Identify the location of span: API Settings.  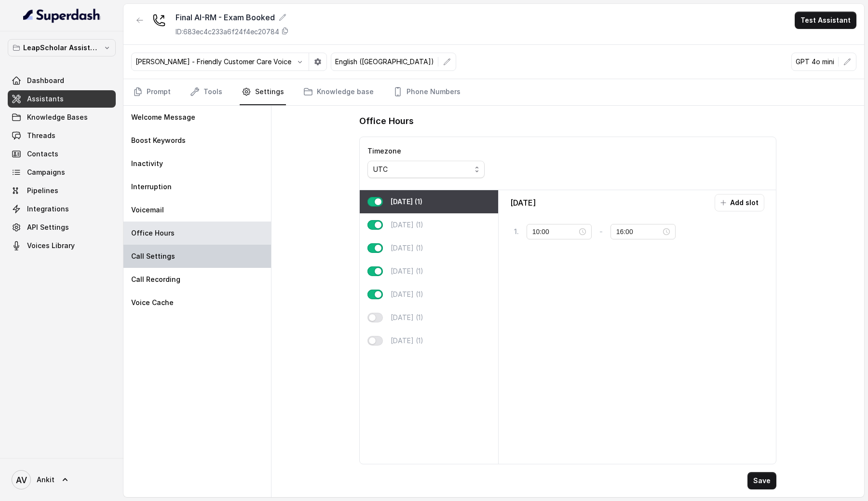
(48, 227).